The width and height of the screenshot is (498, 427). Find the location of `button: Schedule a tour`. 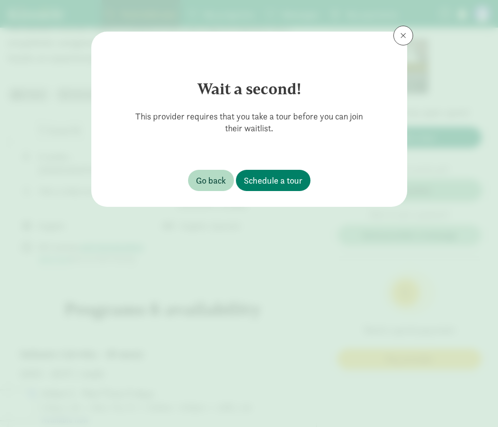

button: Schedule a tour is located at coordinates (273, 180).